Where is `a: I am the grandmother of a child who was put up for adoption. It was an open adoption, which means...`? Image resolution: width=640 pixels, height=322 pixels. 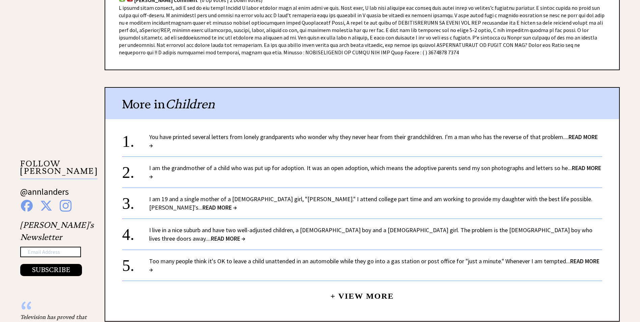 a: I am the grandmother of a child who was put up for adoption. It was an open adoption, which means... is located at coordinates (375, 172).